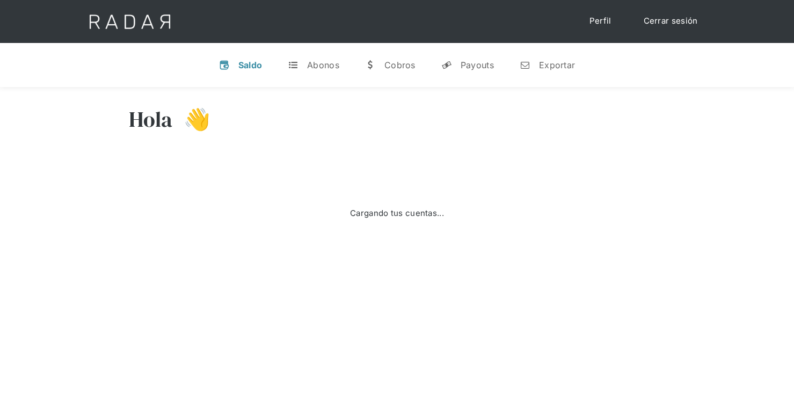 The width and height of the screenshot is (794, 411). What do you see at coordinates (400, 65) in the screenshot?
I see `div: Cobros` at bounding box center [400, 65].